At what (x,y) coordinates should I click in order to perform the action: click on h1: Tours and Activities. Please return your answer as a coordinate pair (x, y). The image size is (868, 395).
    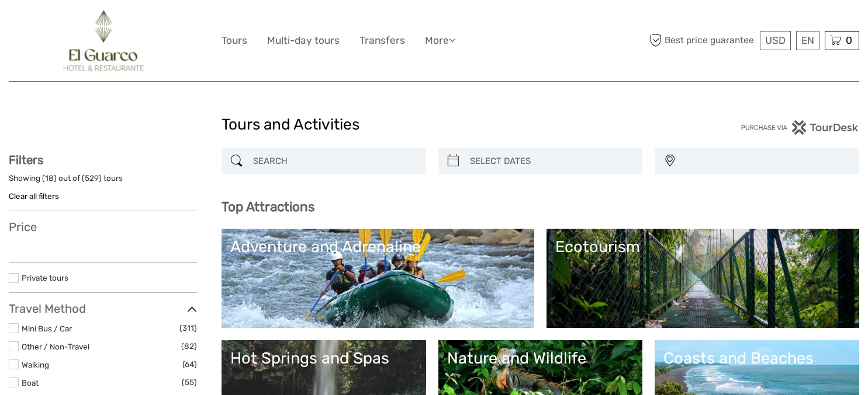
    Looking at the image, I should click on (434, 125).